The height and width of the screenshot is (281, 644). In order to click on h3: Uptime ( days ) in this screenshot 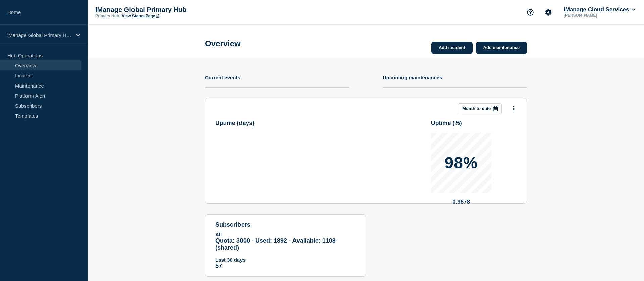, I will do `click(235, 123)`.